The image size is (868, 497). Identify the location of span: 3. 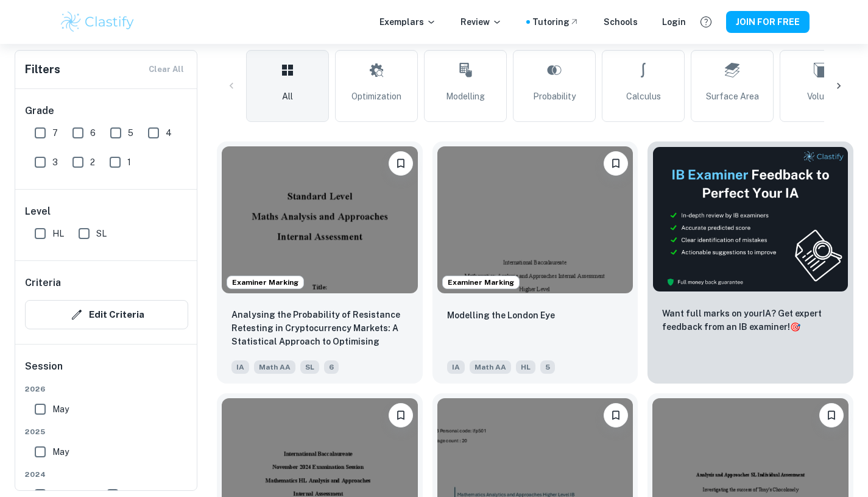
(55, 162).